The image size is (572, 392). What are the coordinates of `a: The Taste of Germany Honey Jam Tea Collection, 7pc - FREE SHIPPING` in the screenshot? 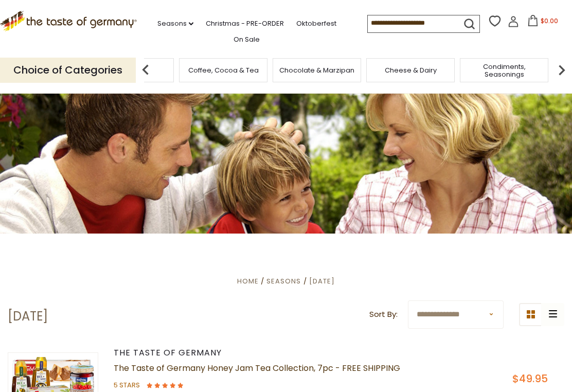 It's located at (257, 367).